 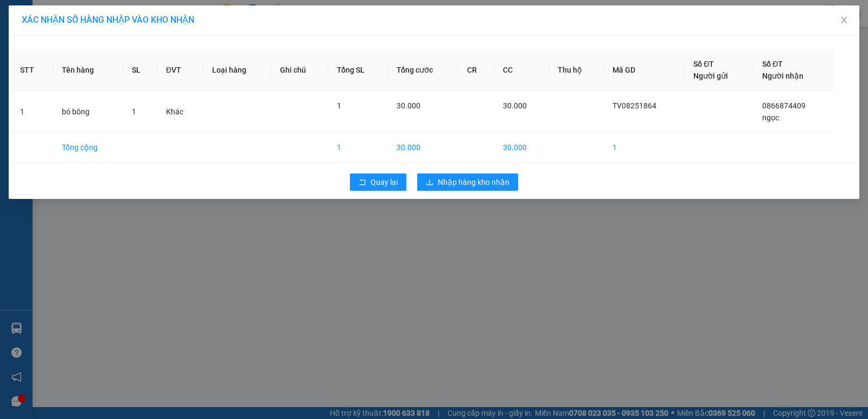 What do you see at coordinates (378, 182) in the screenshot?
I see `button: rollbackQuay lại` at bounding box center [378, 182].